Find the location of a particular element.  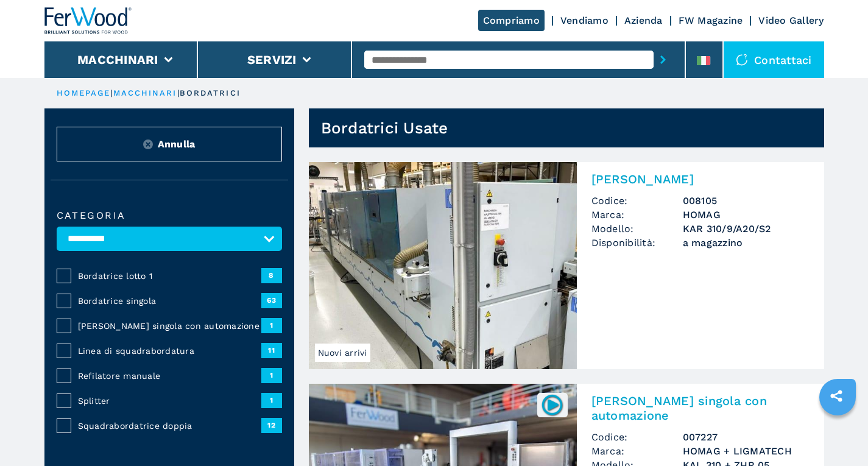

div: Contattaci is located at coordinates (774, 59).